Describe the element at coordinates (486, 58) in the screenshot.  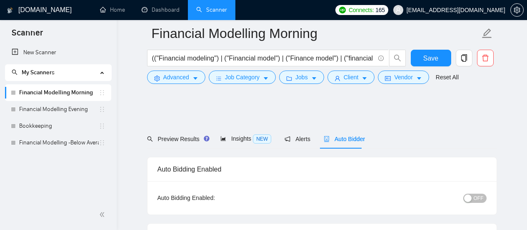
I see `span: delete` at that location.